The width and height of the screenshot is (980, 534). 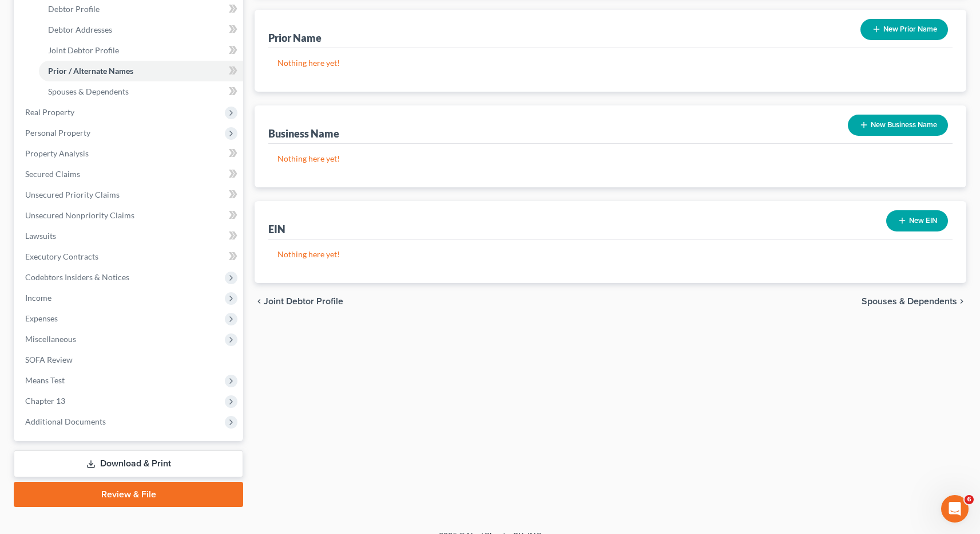 What do you see at coordinates (914, 301) in the screenshot?
I see `button: Spouses & Dependents chevron_right` at bounding box center [914, 301].